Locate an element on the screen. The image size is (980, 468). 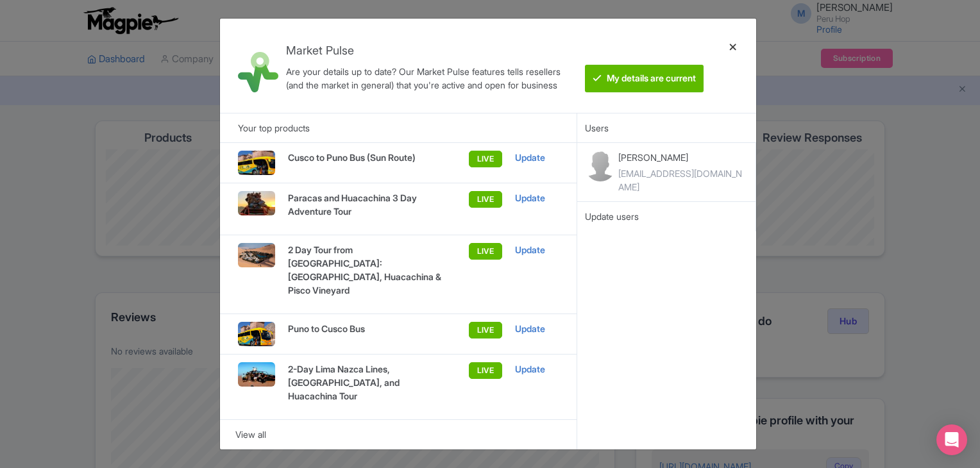
p: Cusco to Puno Bus (Sun Route) is located at coordinates (367, 157).